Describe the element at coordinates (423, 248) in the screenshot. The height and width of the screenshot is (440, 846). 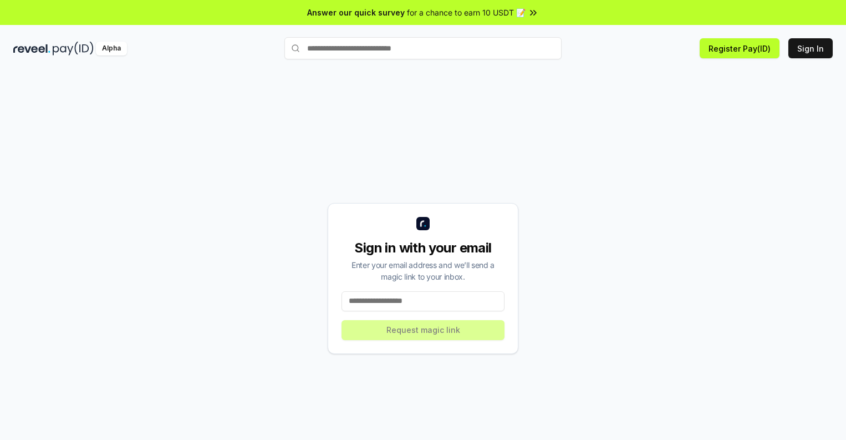
I see `div: Sign in with your email` at that location.